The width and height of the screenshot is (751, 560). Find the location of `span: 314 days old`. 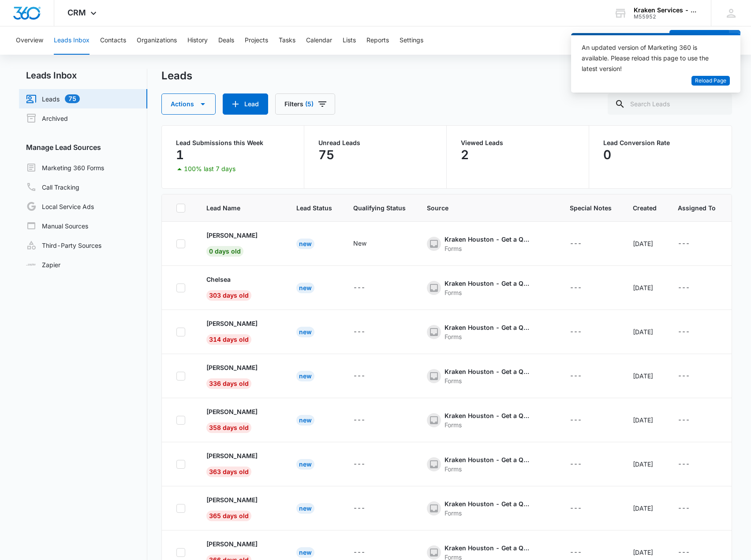

span: 314 days old is located at coordinates (229, 339).